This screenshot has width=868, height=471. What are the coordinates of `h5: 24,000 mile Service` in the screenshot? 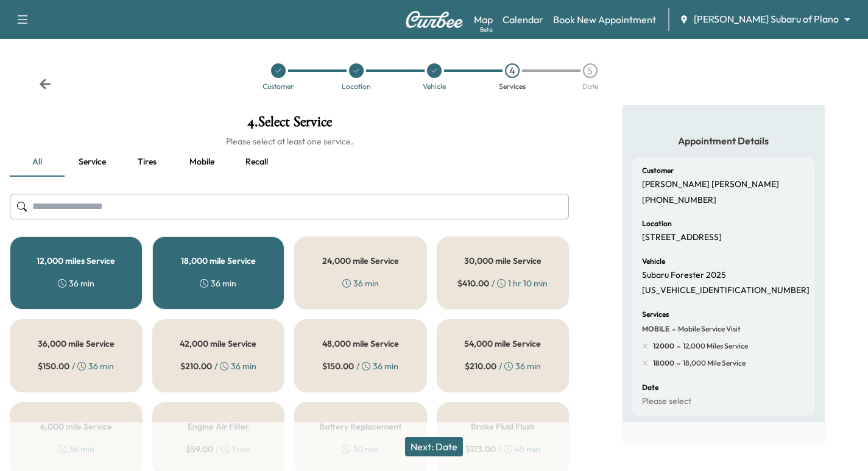 It's located at (360, 261).